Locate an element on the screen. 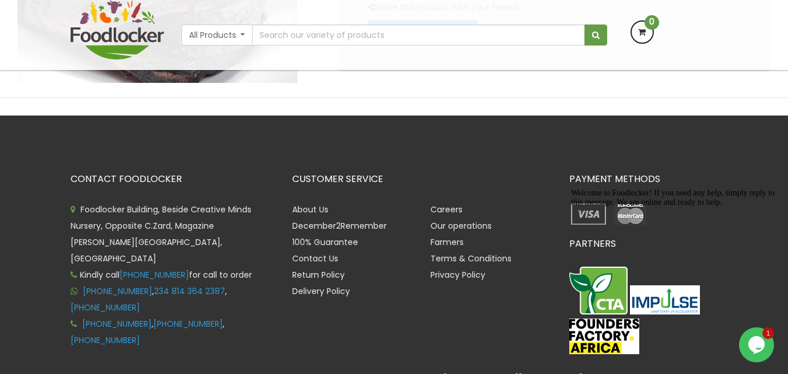  a: Our operations is located at coordinates (461, 226).